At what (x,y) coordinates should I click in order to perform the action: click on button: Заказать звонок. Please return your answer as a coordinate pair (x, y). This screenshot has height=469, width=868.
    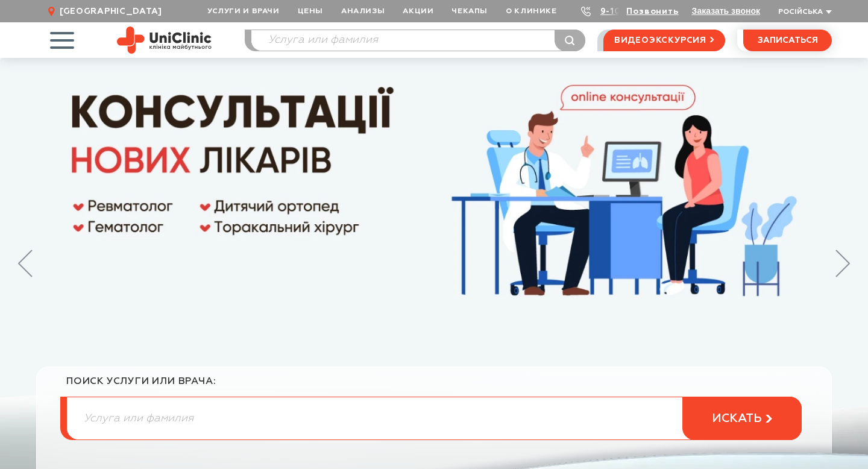
    Looking at the image, I should click on (726, 11).